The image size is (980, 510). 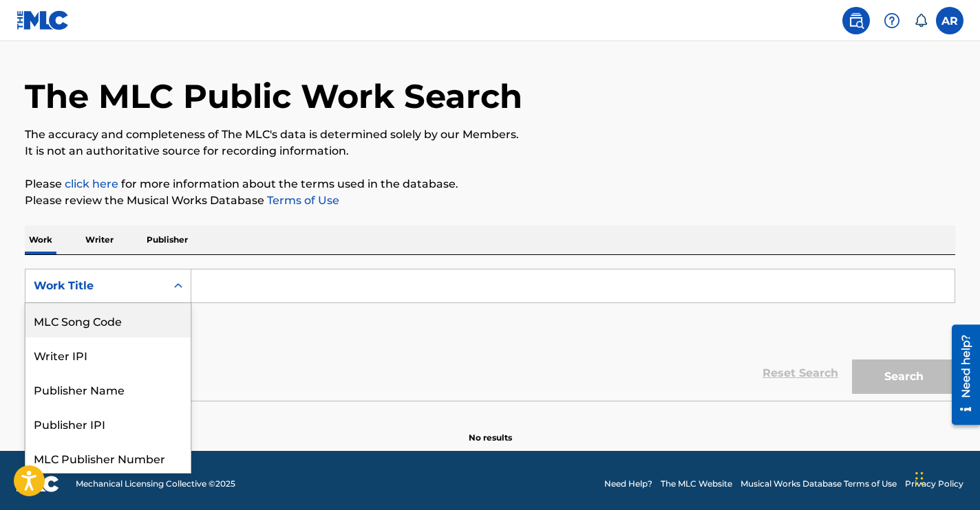 What do you see at coordinates (919, 478) in the screenshot?
I see `div: Drag` at bounding box center [919, 478].